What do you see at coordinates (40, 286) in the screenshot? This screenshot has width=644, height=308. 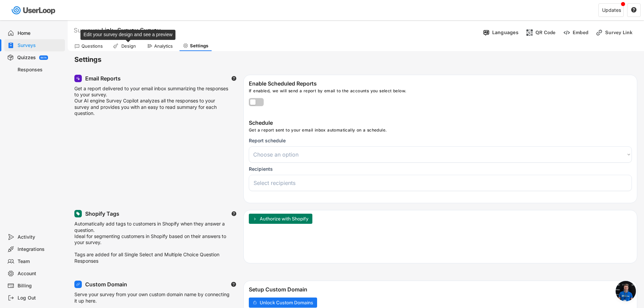 I see `div: Billing` at bounding box center [40, 286].